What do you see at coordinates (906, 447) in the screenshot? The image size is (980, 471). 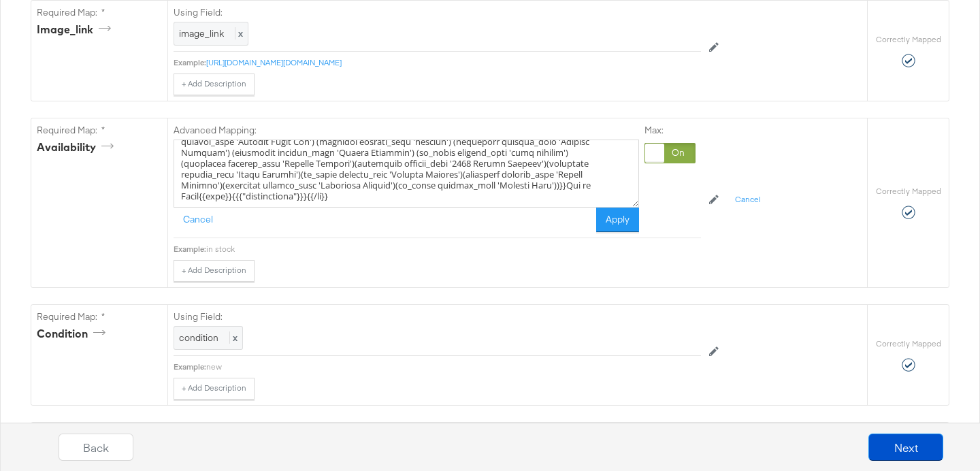 I see `button: Next` at bounding box center [906, 447].